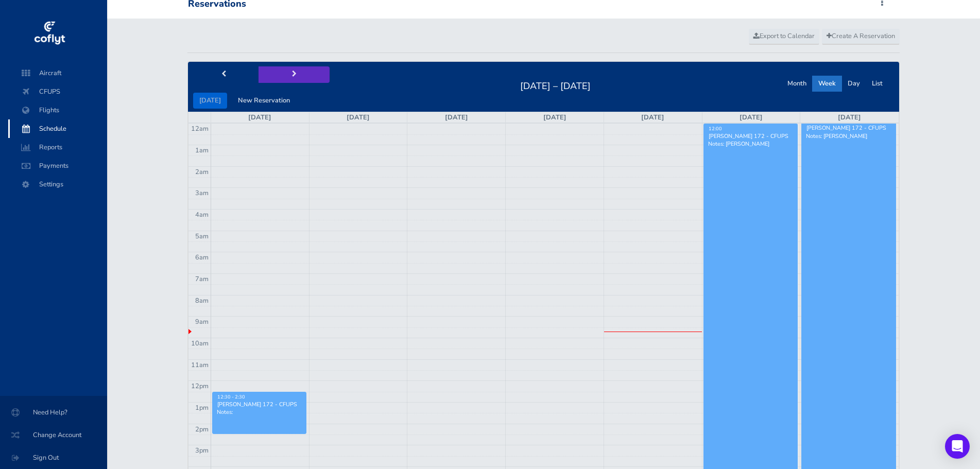  I want to click on span: 10am, so click(200, 343).